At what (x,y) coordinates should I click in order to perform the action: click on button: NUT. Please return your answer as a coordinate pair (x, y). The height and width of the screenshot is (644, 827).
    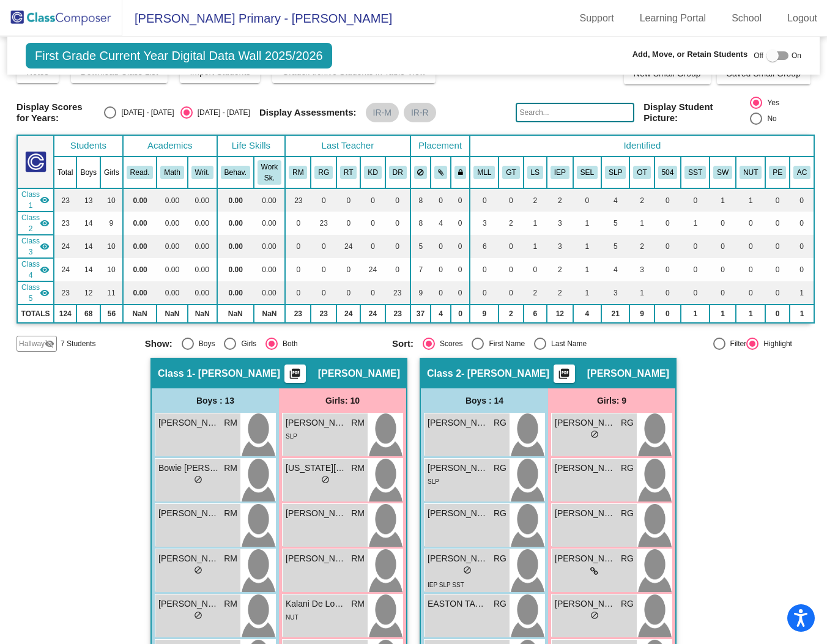
    Looking at the image, I should click on (751, 172).